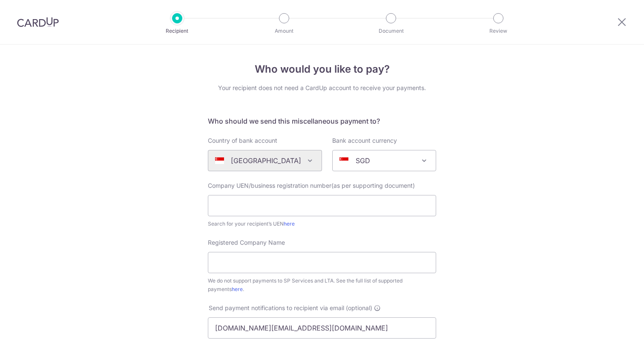 The height and width of the screenshot is (342, 644). Describe the element at coordinates (284, 31) in the screenshot. I see `p: Amount` at that location.